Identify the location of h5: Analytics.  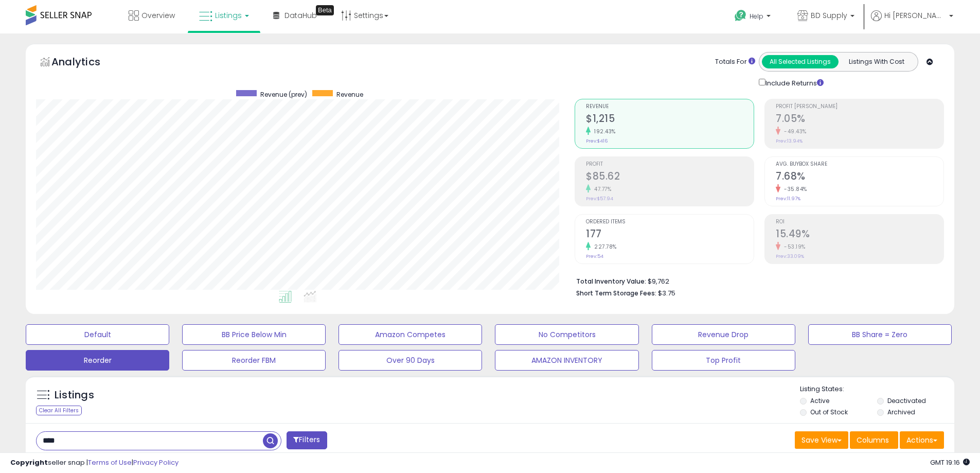
(86, 63).